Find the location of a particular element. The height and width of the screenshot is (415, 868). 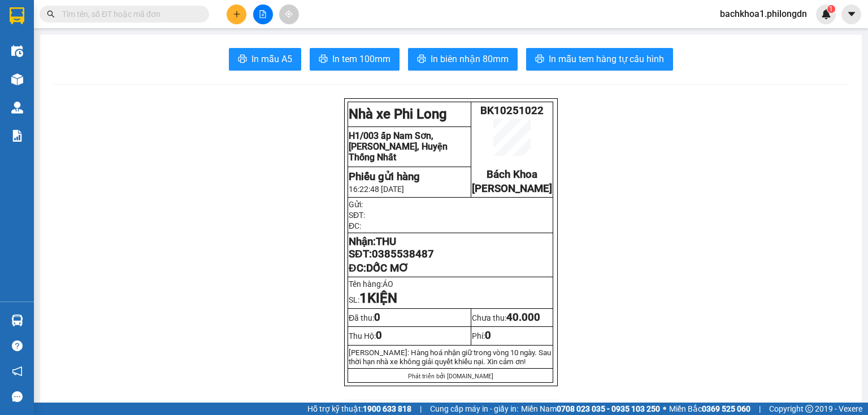

img: logo-vxr is located at coordinates (17, 16).